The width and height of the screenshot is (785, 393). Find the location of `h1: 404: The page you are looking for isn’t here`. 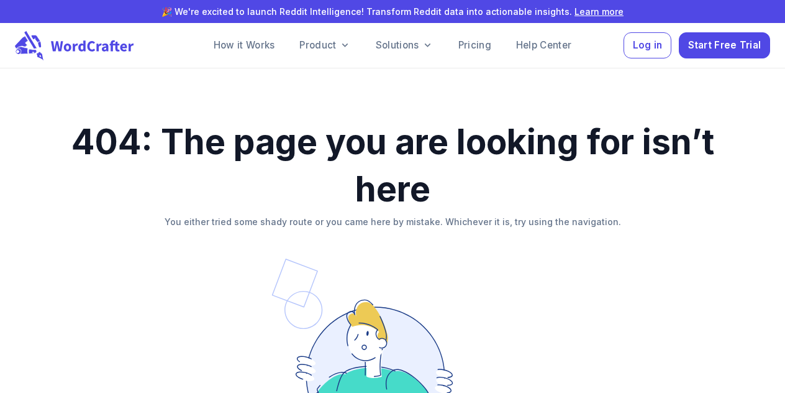

h1: 404: The page you are looking for isn’t here is located at coordinates (393, 165).